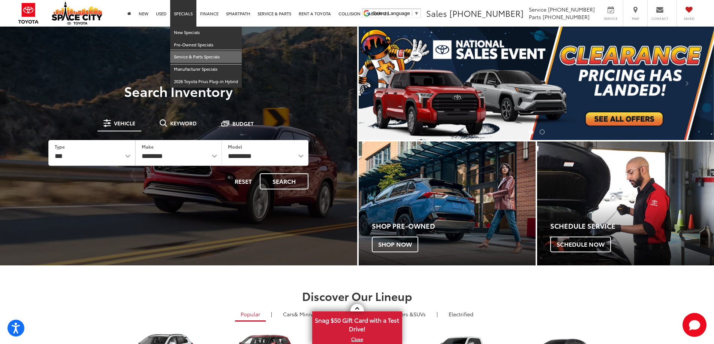  What do you see at coordinates (542, 132) in the screenshot?
I see `li: Go to slide number 2.` at bounding box center [542, 132].